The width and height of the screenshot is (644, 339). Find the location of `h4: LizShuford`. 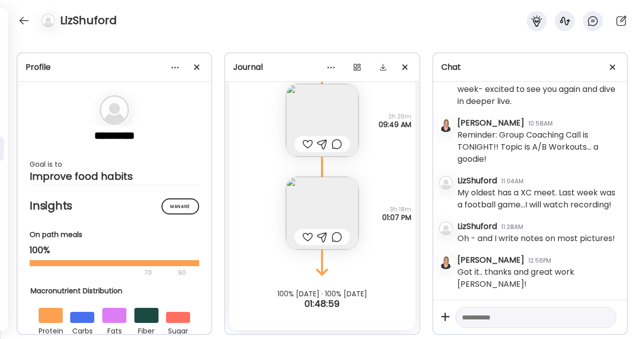

h4: LizShuford is located at coordinates (88, 21).